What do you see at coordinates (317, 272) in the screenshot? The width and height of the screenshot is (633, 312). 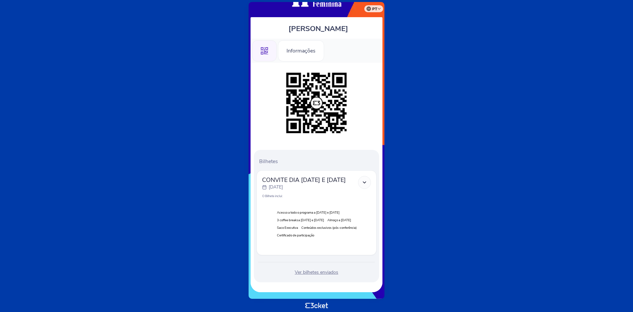 I see `div: Ver bilhetes enviados` at bounding box center [317, 272].